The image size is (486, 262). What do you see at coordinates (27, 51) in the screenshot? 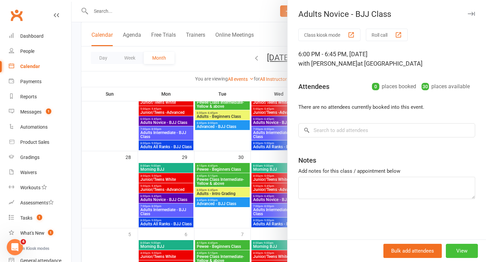
I see `div: People` at bounding box center [27, 51].